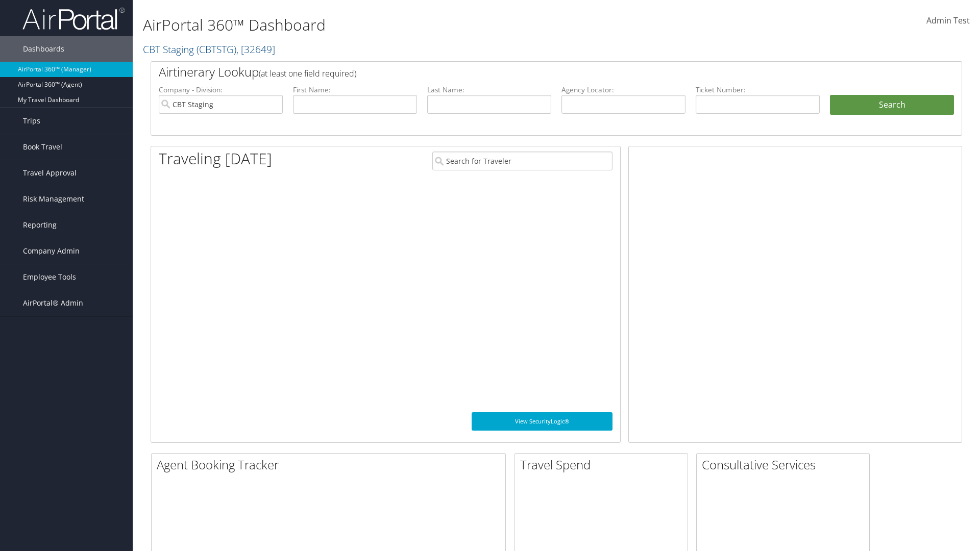  Describe the element at coordinates (522, 72) in the screenshot. I see `h2: Airtinerary Lookup` at that location.